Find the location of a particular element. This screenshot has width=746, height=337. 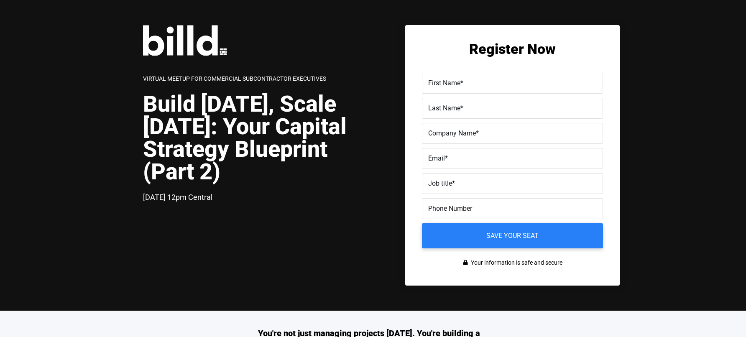

h2: Register Now is located at coordinates (512, 49).